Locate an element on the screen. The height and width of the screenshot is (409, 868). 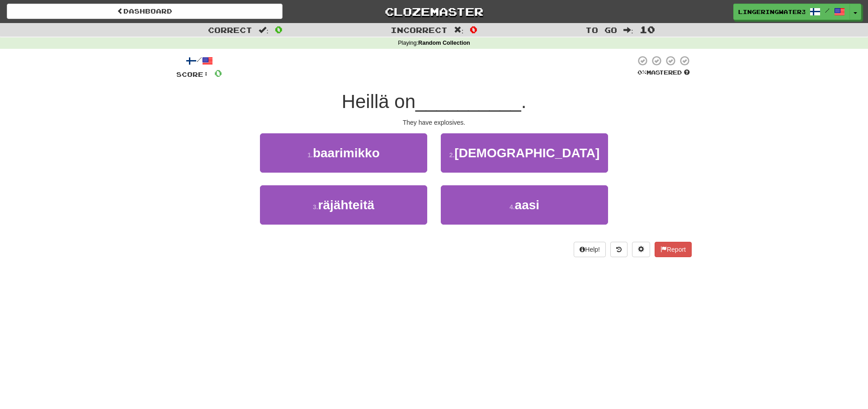
a: Clozemaster is located at coordinates (434, 11).